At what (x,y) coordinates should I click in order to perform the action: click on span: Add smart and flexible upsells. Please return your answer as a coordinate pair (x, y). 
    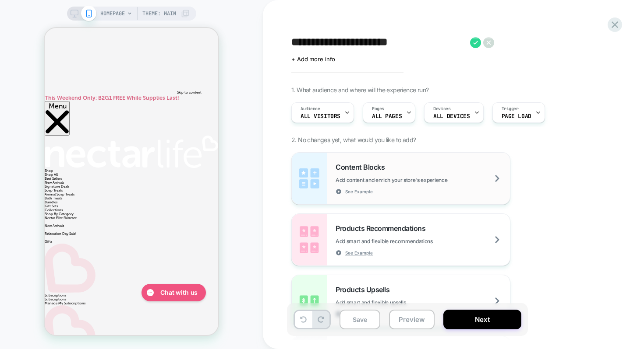
    Looking at the image, I should click on (392, 302).